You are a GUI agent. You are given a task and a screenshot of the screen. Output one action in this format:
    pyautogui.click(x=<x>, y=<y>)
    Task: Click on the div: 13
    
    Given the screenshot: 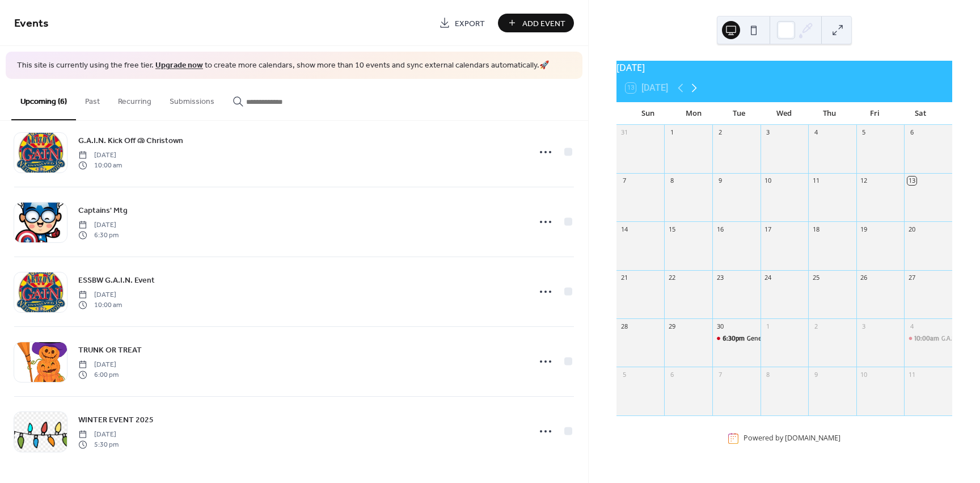 What is the action you would take?
    pyautogui.click(x=911, y=181)
    